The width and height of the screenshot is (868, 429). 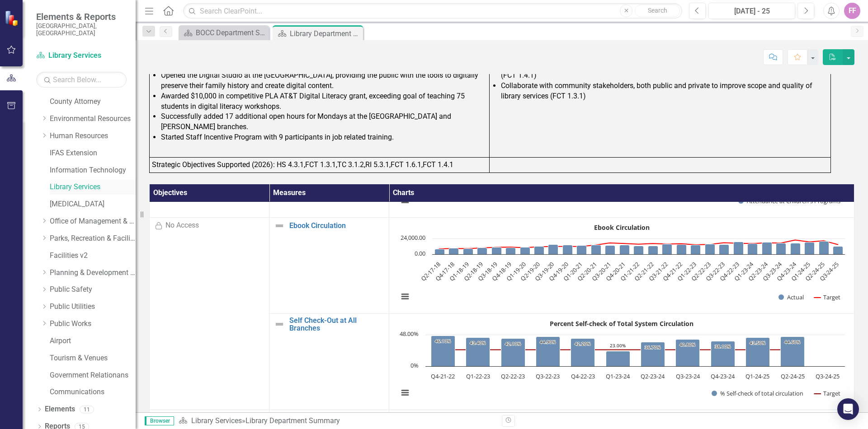 I want to click on div: Percent Self-check of Total System Circulation. Highcharts interactive chart., so click(x=622, y=362).